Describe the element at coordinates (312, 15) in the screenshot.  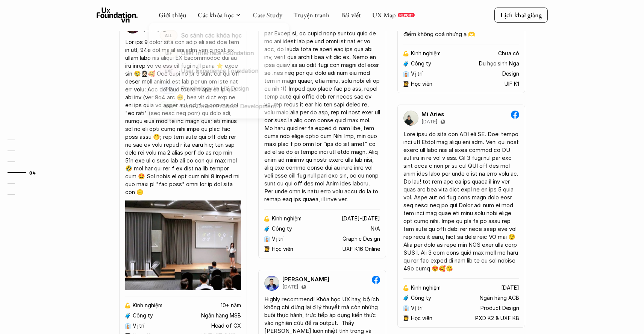
I see `a: Truyện tranh` at that location.